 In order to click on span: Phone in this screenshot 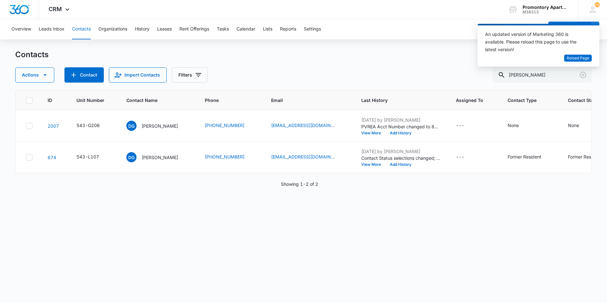, I will do `click(226, 100)`.